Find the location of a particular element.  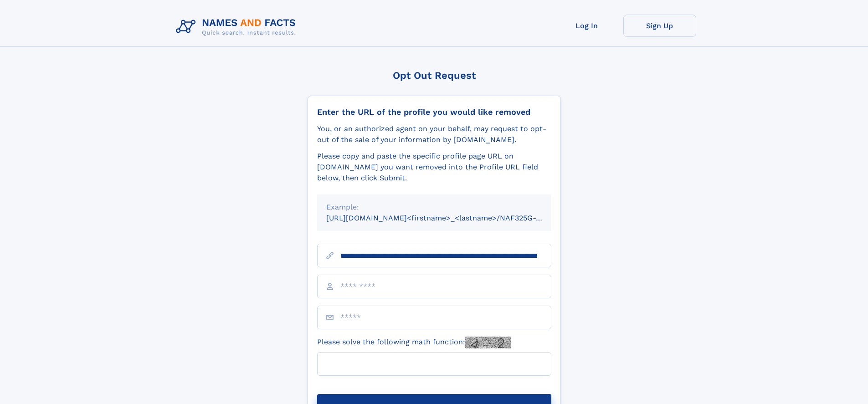

div: You, or an authorized agent on your behalf, may request to opt-out of the sale of your informatio... is located at coordinates (434, 134).